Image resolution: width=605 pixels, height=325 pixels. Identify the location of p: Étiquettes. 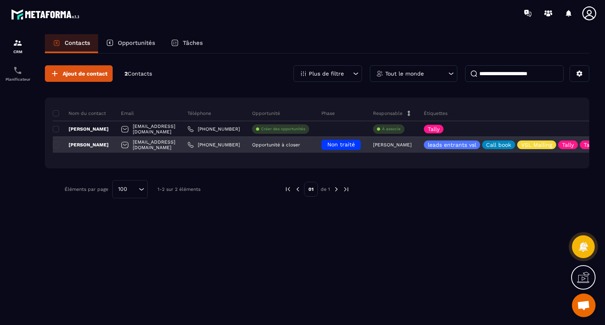
(436, 113).